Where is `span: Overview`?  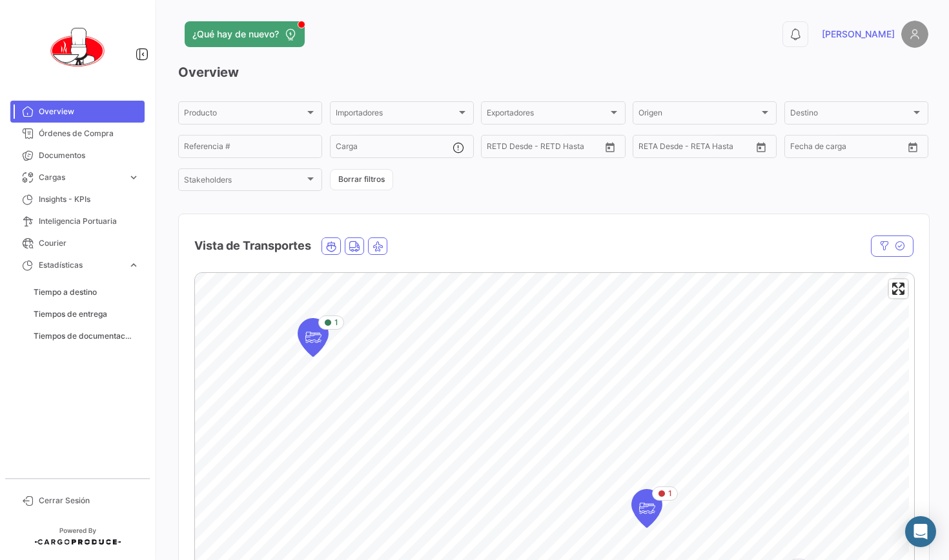
span: Overview is located at coordinates (89, 111).